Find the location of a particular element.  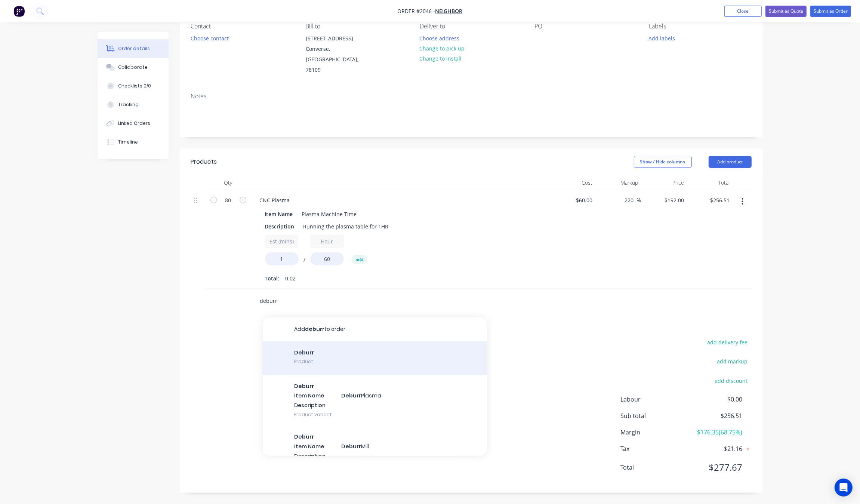

span: Total: is located at coordinates (272, 278).